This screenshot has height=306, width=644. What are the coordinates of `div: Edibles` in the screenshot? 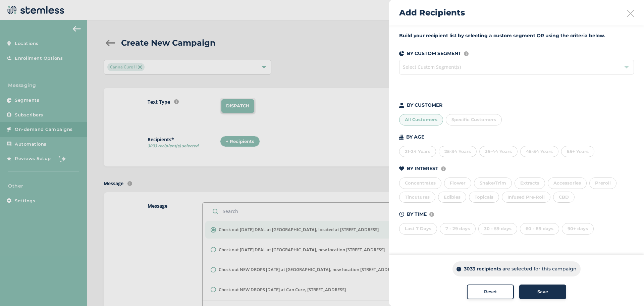 It's located at (453, 198).